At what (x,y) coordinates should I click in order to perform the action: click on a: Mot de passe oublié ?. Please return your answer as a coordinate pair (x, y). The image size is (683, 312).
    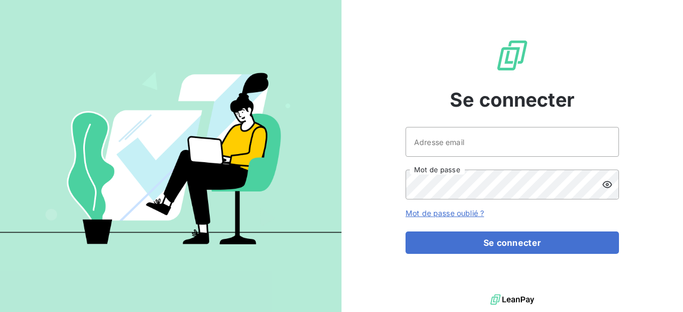
    Looking at the image, I should click on (444, 213).